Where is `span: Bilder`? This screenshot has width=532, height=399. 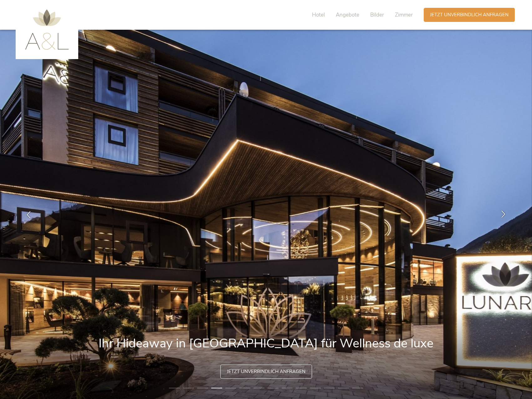
span: Bilder is located at coordinates (377, 15).